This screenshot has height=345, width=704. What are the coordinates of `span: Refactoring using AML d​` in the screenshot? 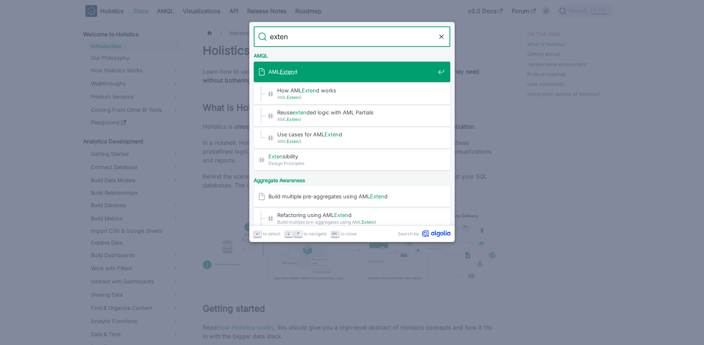 It's located at (356, 215).